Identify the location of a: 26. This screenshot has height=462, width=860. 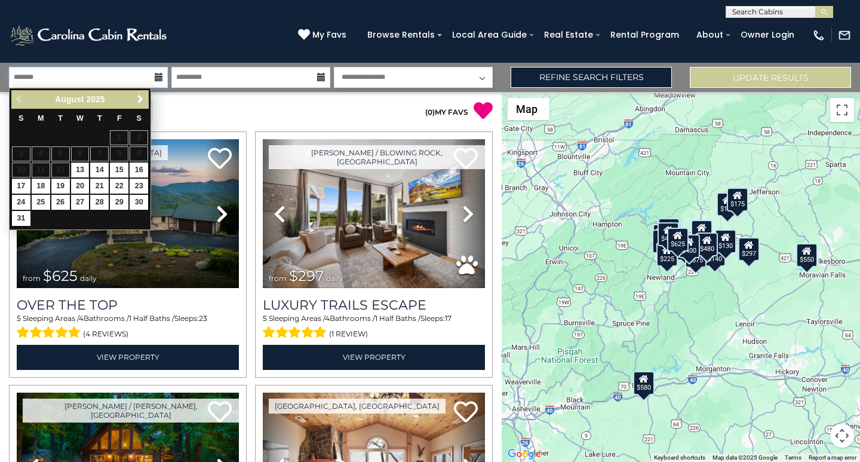
(60, 202).